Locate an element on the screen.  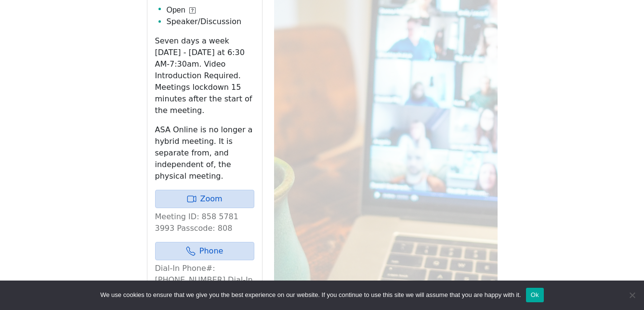
button: Open is located at coordinates (181, 10).